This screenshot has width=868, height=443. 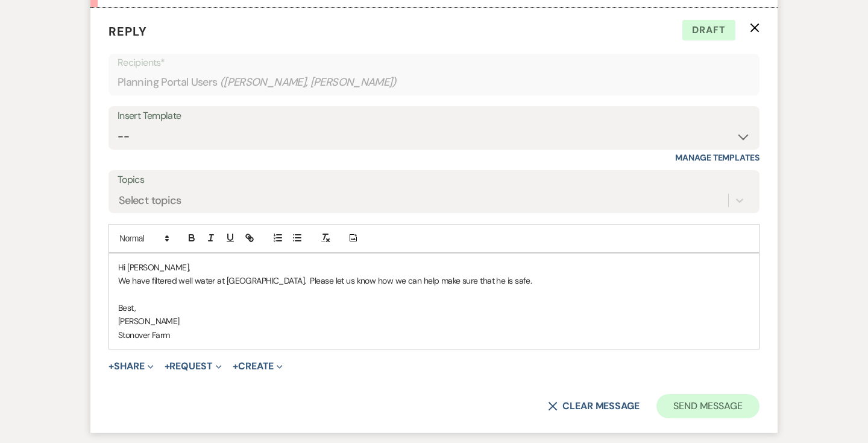 I want to click on div: Select topics, so click(x=150, y=200).